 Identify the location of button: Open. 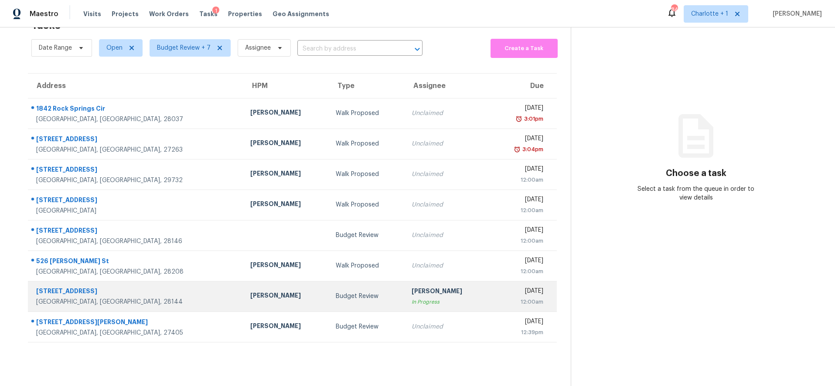
(417, 49).